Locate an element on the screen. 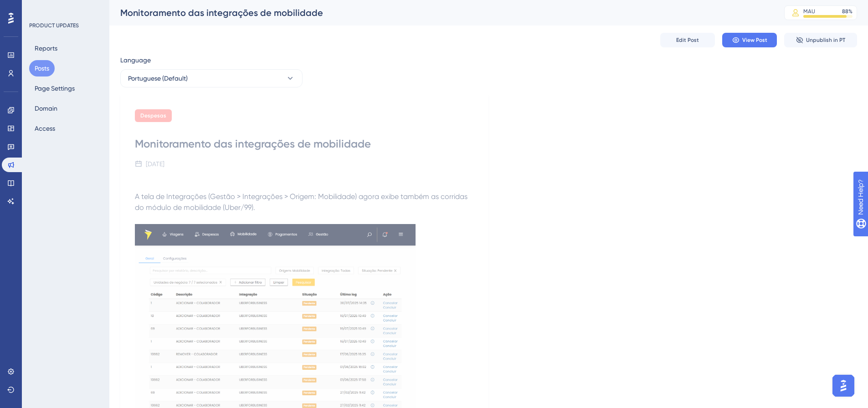 The image size is (868, 408). button: Reports is located at coordinates (46, 48).